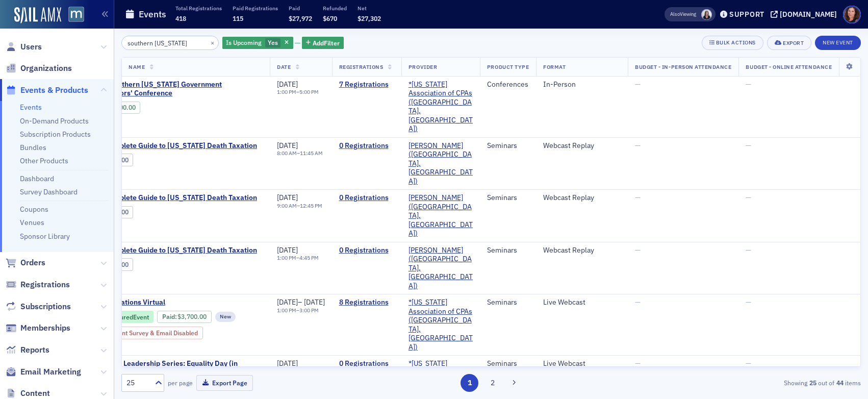 This screenshot has width=868, height=399. Describe the element at coordinates (192, 316) in the screenshot. I see `span: $3,700.00` at that location.